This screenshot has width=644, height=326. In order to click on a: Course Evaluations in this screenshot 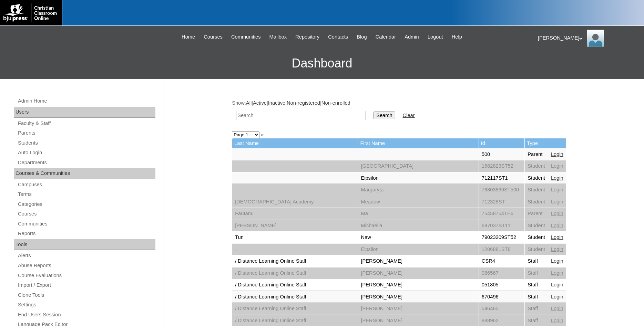, I will do `click(86, 276)`.